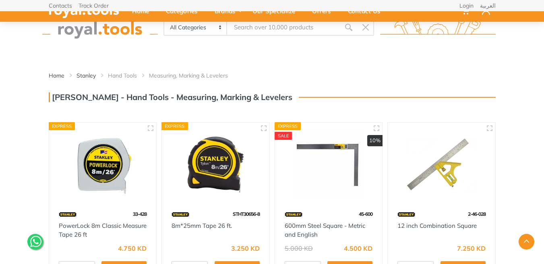 The height and width of the screenshot is (264, 544). Describe the element at coordinates (466, 6) in the screenshot. I see `a: Login` at that location.